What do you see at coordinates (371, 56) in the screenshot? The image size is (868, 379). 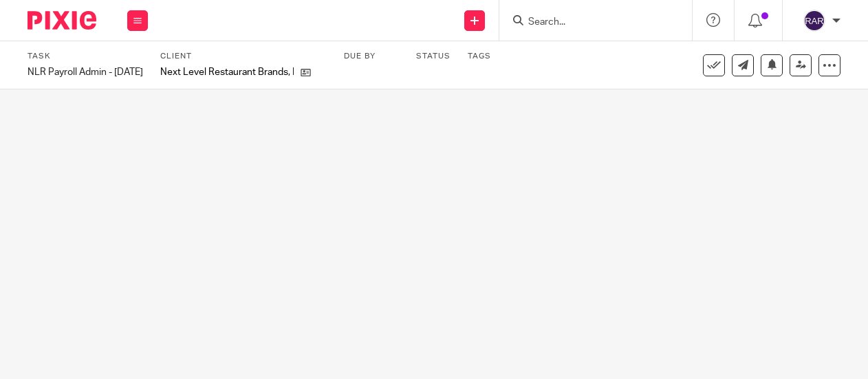 I see `label: Due by` at bounding box center [371, 56].